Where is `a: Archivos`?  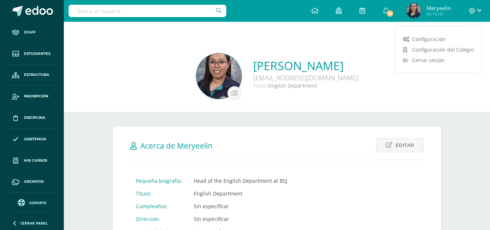 a: Archivos is located at coordinates (32, 181).